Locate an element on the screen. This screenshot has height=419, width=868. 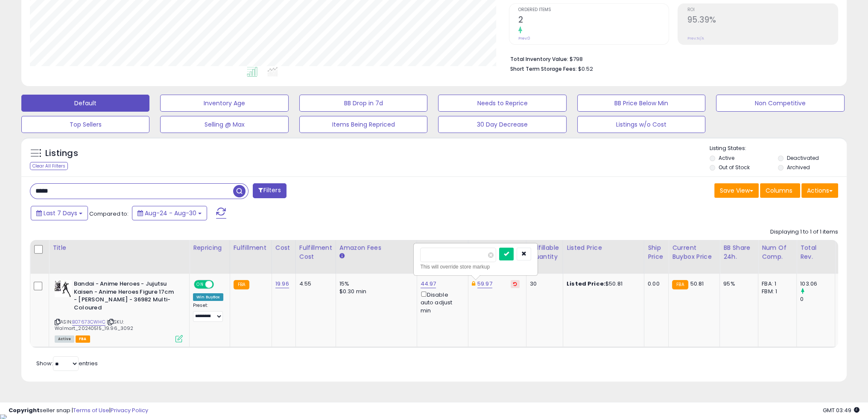
span: Last 7 Days is located at coordinates (60, 213).